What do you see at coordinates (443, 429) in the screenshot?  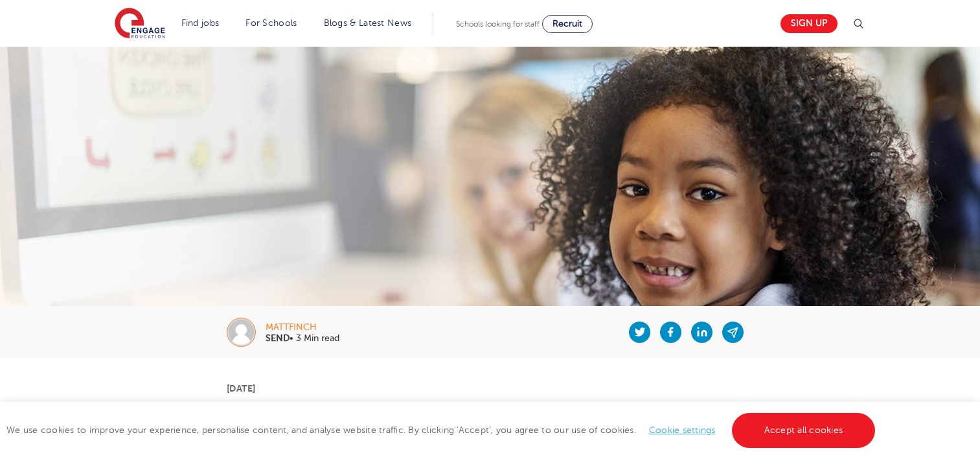 I see `span: We use cookies to improve your experience, personalise content, and analyse website traffic. By c...` at bounding box center [443, 429].